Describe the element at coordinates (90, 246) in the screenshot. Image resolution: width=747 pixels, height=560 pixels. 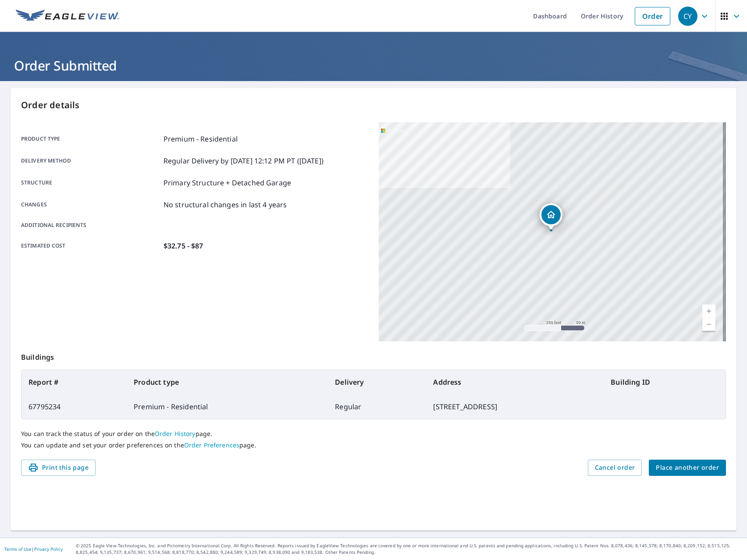
I see `p: Estimated cost` at that location.